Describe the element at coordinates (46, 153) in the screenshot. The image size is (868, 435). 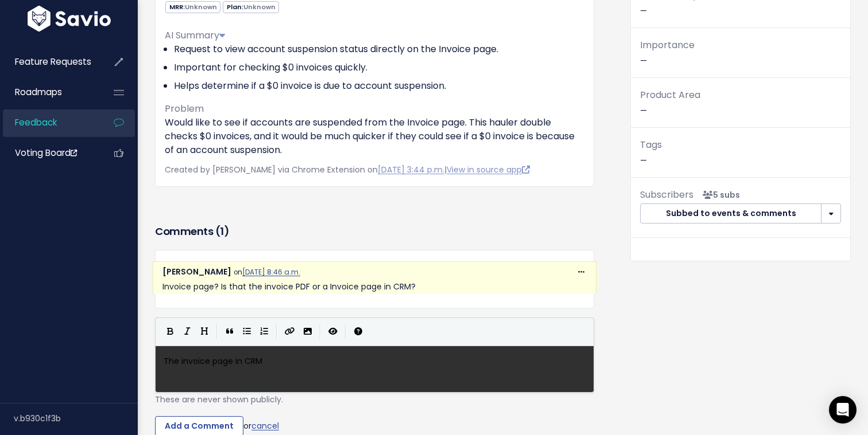
I see `span: Voting Board` at that location.